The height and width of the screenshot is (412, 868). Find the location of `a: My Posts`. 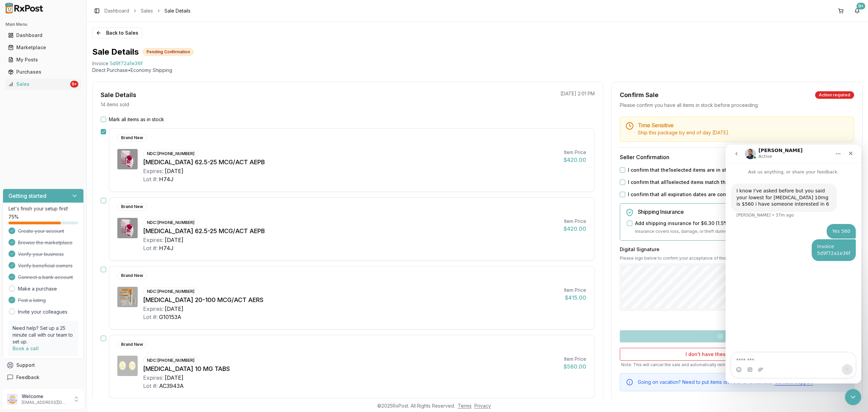

a: My Posts is located at coordinates (43, 60).